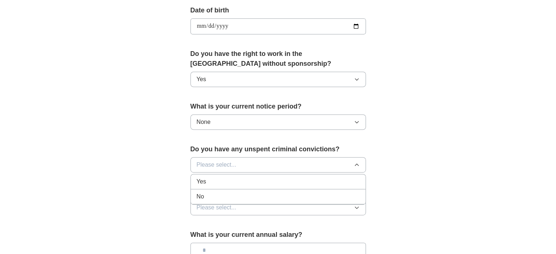 Image resolution: width=556 pixels, height=254 pixels. Describe the element at coordinates (278, 10) in the screenshot. I see `label: Date of birth` at that location.